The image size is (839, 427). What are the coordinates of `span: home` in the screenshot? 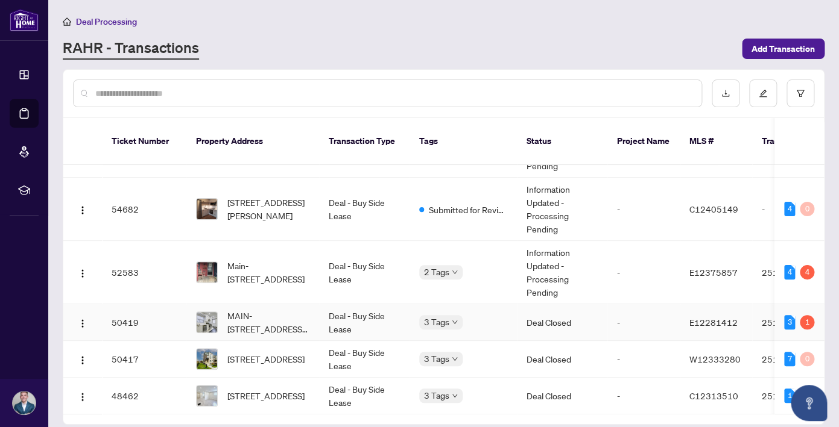 It's located at (67, 22).